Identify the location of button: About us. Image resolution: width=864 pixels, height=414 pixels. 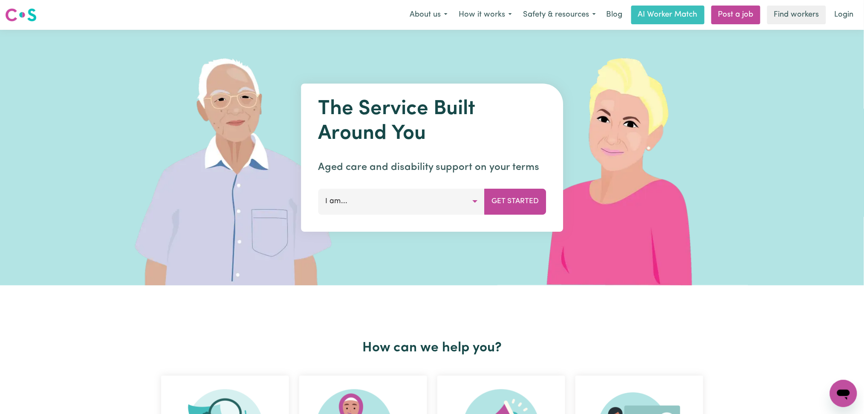
(429, 15).